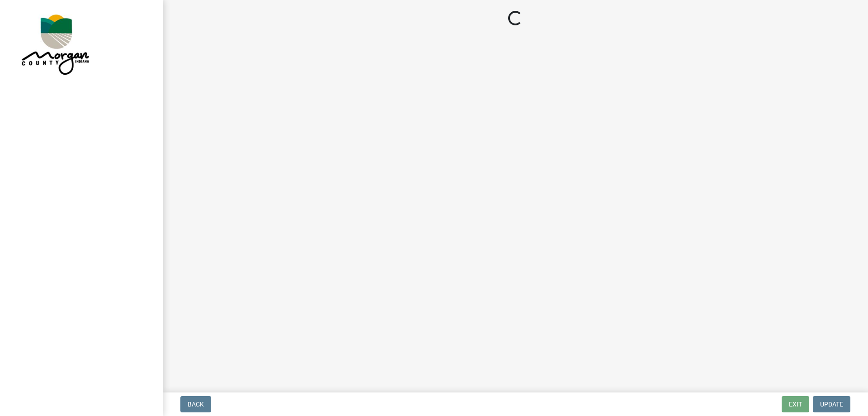 The height and width of the screenshot is (416, 868). Describe the element at coordinates (196, 405) in the screenshot. I see `button: Back` at that location.